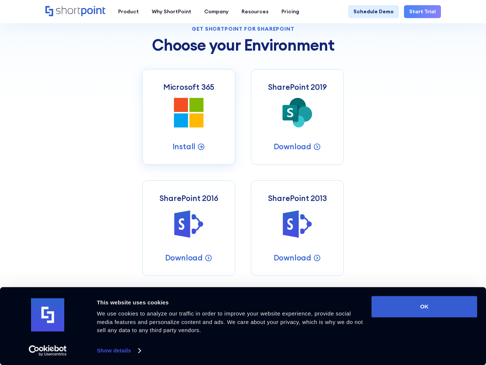 Image resolution: width=486 pixels, height=365 pixels. Describe the element at coordinates (172, 11) in the screenshot. I see `a: Why ShortPoint` at that location.